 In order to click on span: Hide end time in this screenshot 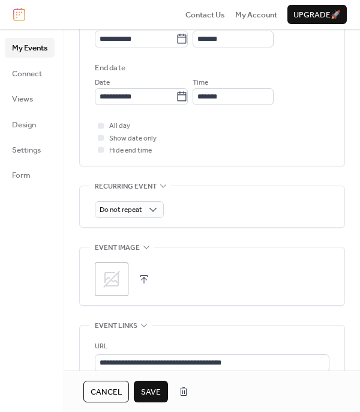, I will do `click(130, 151)`.